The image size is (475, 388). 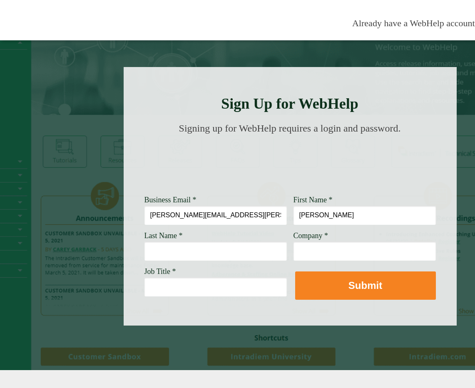 I want to click on span: Signing up for WebHelp requires a login and password., so click(x=290, y=128).